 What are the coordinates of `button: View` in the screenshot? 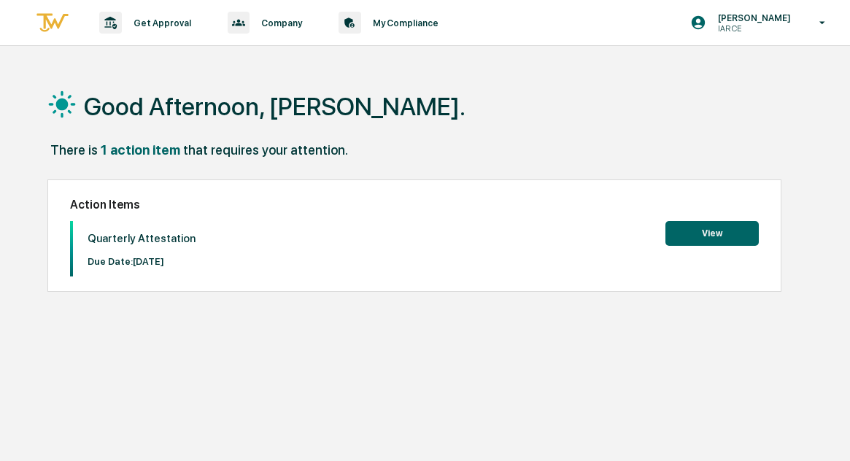 It's located at (712, 233).